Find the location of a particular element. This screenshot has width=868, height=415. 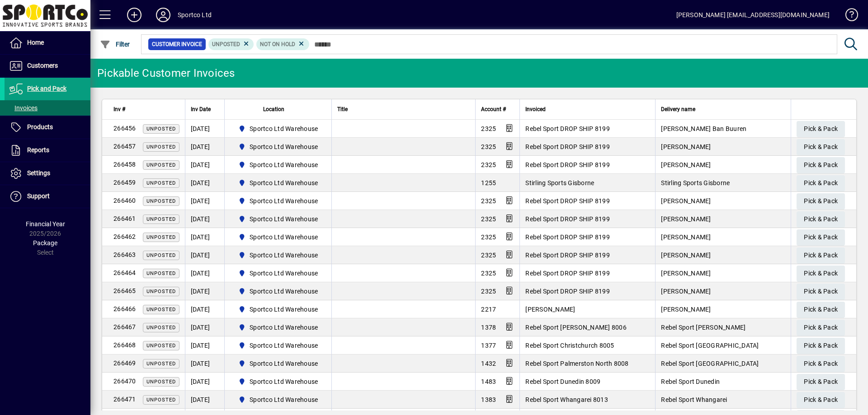

span: Rebel Sport Dunedin 8009 is located at coordinates (563, 382).